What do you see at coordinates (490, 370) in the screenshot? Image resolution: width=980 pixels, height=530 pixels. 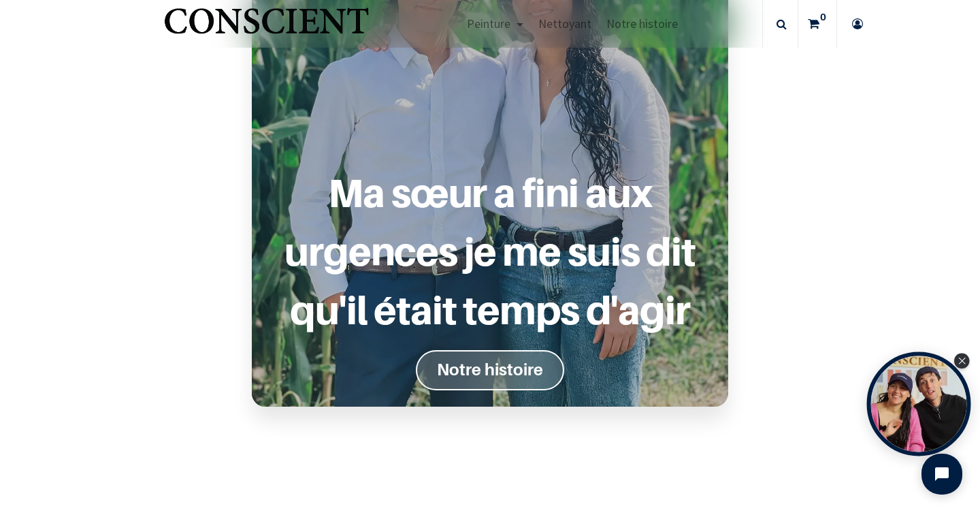 I see `a: Notre histoire` at bounding box center [490, 370].